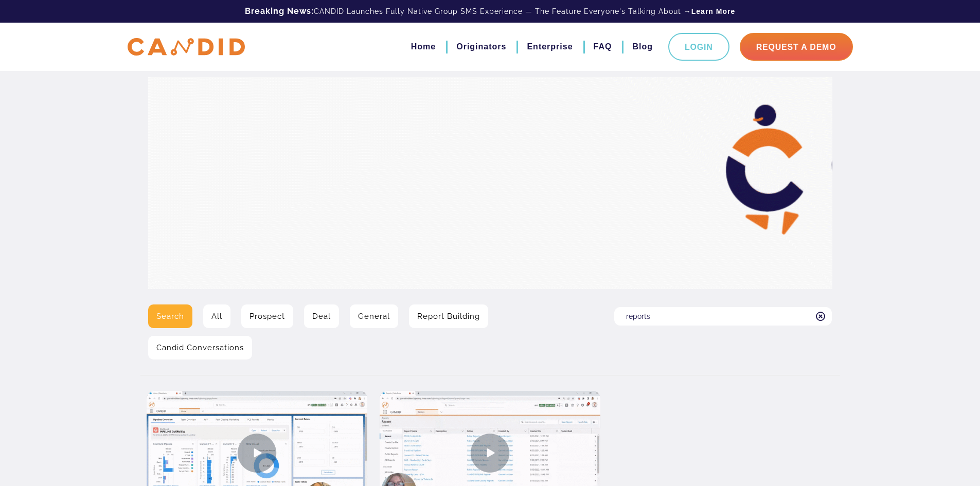 The height and width of the screenshot is (486, 980). What do you see at coordinates (603, 47) in the screenshot?
I see `a: FAQ` at bounding box center [603, 47].